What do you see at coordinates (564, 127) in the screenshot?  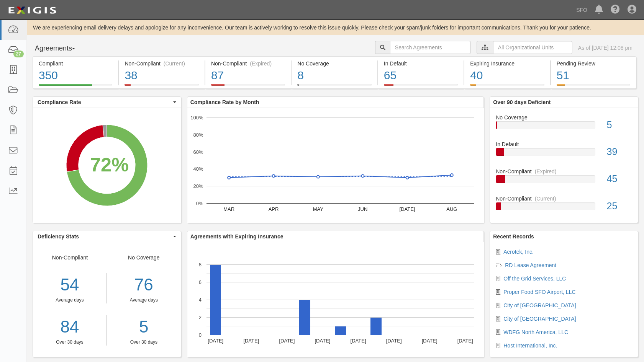 I see `a: No Coverage5` at bounding box center [564, 127].